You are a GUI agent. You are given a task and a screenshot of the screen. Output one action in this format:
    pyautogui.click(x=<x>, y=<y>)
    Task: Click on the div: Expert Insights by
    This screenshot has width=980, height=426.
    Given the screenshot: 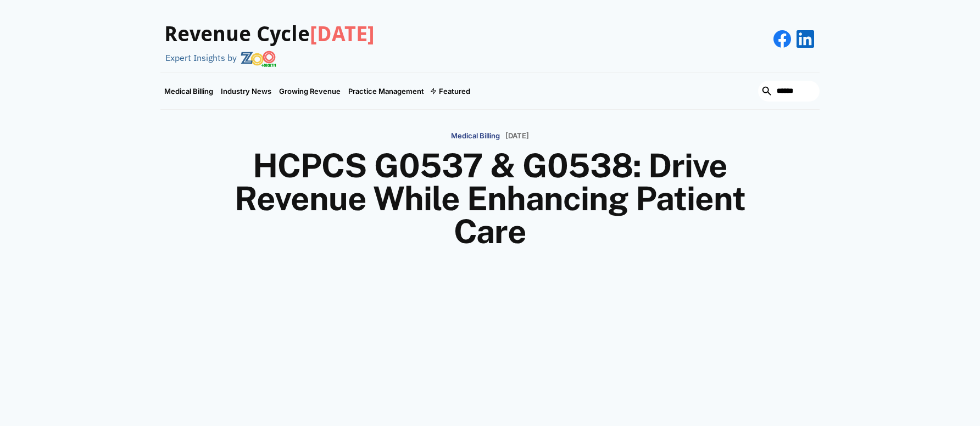 What is the action you would take?
    pyautogui.click(x=201, y=57)
    